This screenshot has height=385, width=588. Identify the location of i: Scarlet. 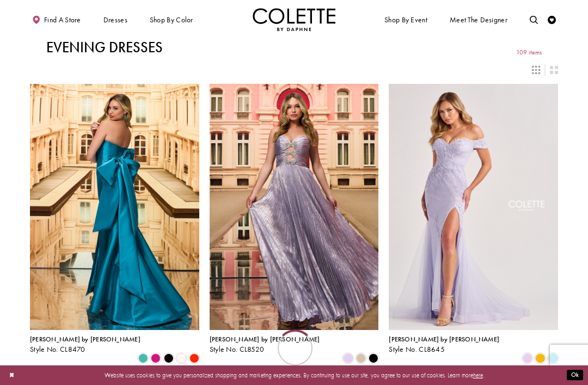
(195, 358).